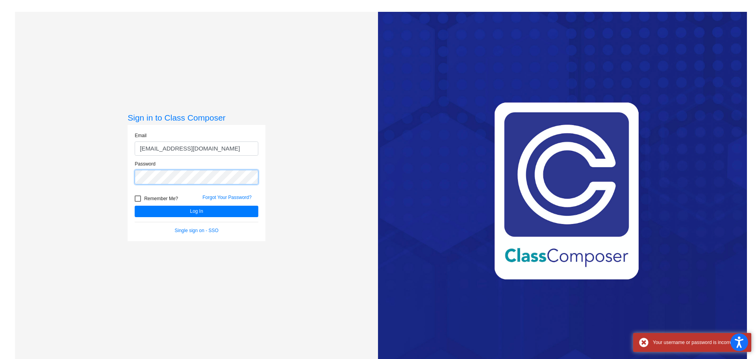 This screenshot has width=756, height=359. I want to click on button: Log In, so click(197, 211).